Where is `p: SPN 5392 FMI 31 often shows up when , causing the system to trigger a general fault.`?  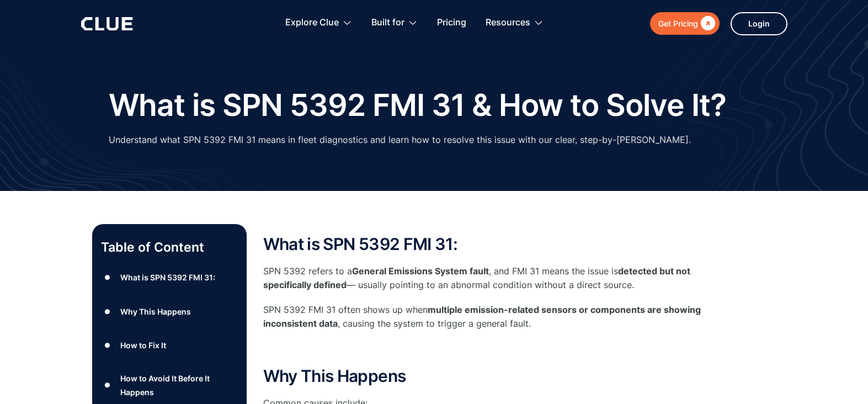 p: SPN 5392 FMI 31 often shows up when , causing the system to trigger a general fault. is located at coordinates (484, 317).